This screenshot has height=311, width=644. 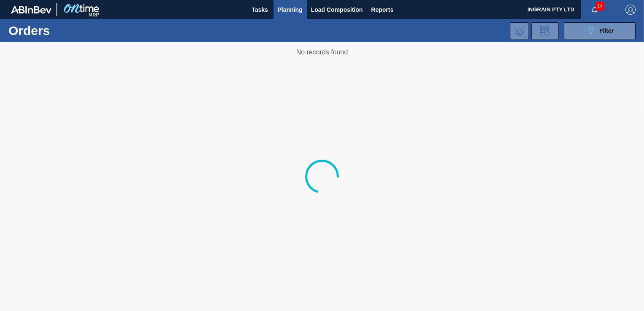 What do you see at coordinates (290, 9) in the screenshot?
I see `span: Planning` at bounding box center [290, 9].